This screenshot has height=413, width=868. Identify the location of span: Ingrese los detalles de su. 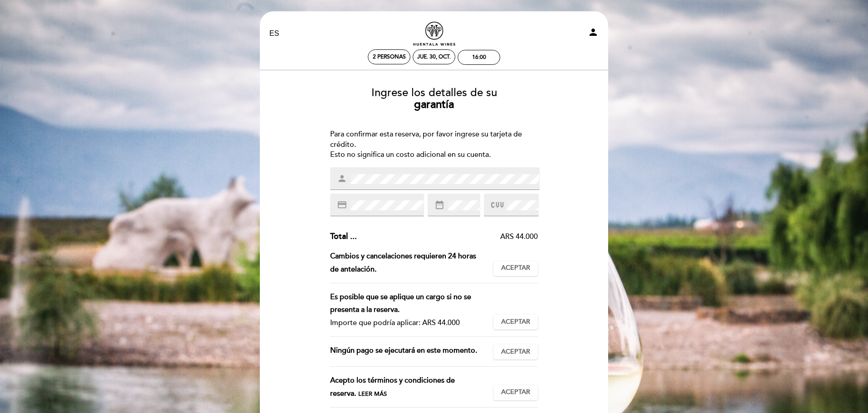
(434, 92).